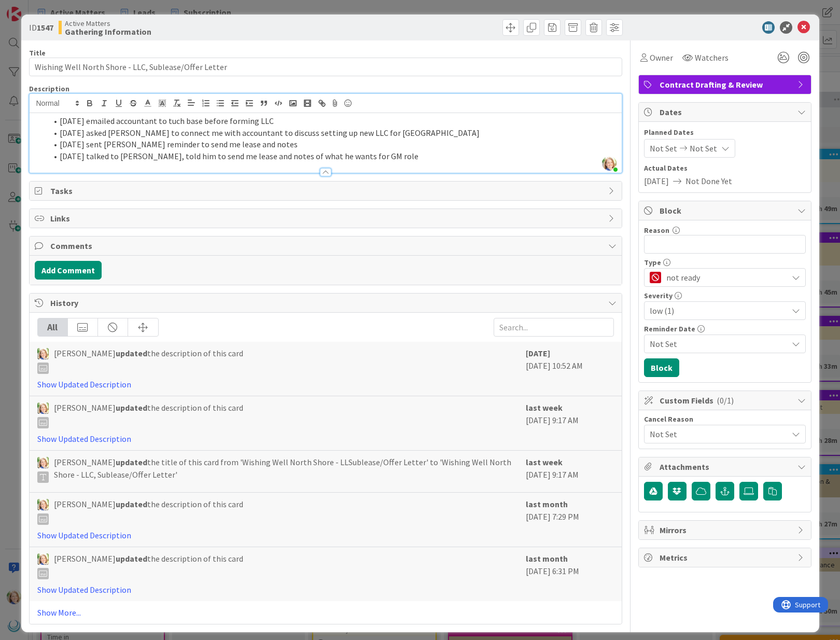 The height and width of the screenshot is (640, 840). Describe the element at coordinates (658, 296) in the screenshot. I see `span: Severity` at that location.